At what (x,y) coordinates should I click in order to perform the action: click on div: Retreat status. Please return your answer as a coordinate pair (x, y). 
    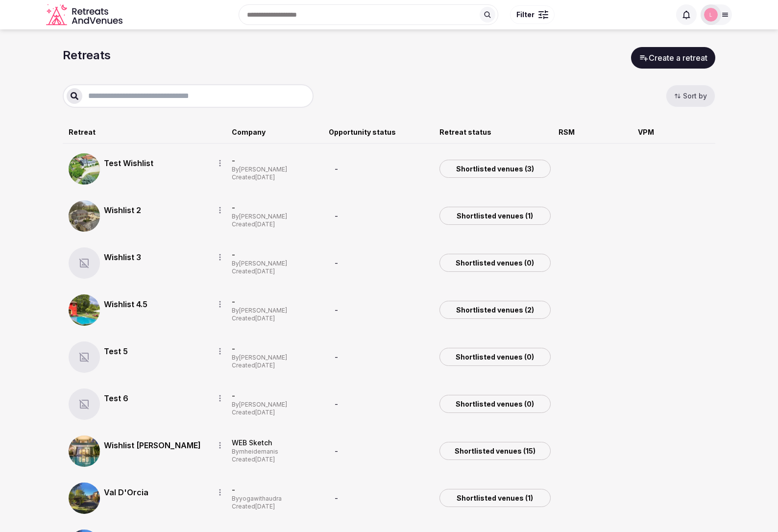
    Looking at the image, I should click on (495, 132).